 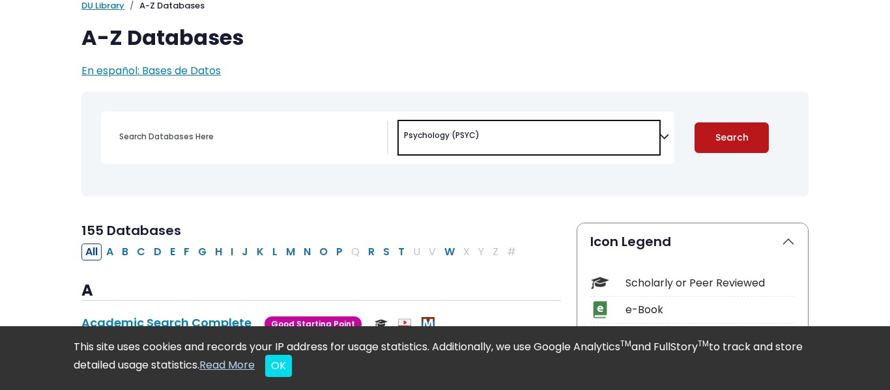 What do you see at coordinates (371, 252) in the screenshot?
I see `button: Filter Results R` at bounding box center [371, 252].